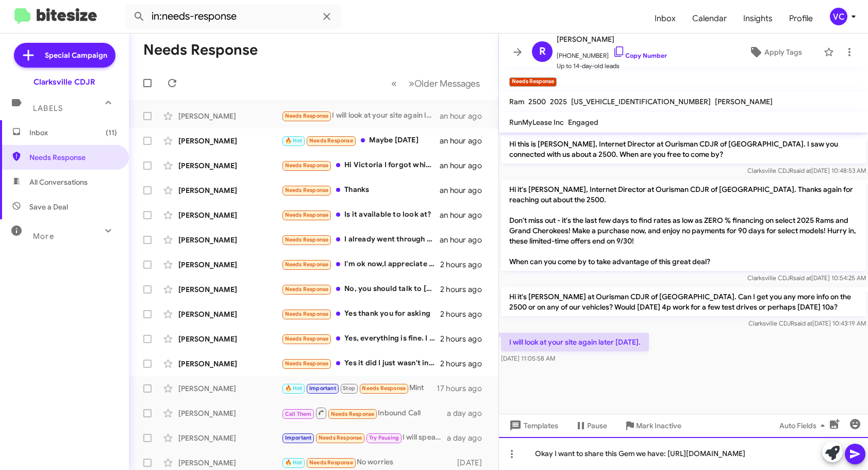 The height and width of the screenshot is (470, 868). Describe the element at coordinates (349, 388) in the screenshot. I see `span: Stop` at that location.